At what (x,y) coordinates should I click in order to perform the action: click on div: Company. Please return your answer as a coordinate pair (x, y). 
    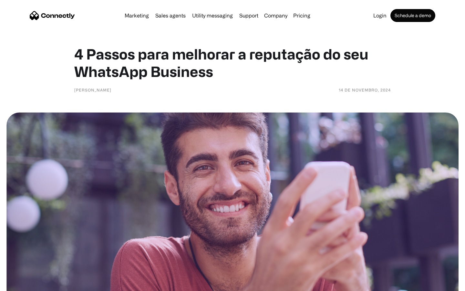
    Looking at the image, I should click on (276, 15).